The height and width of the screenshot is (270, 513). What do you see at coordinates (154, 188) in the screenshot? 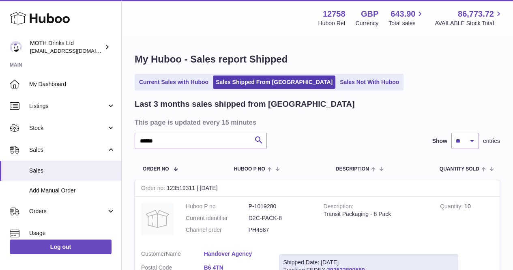
I see `strong: Order no` at bounding box center [154, 188].